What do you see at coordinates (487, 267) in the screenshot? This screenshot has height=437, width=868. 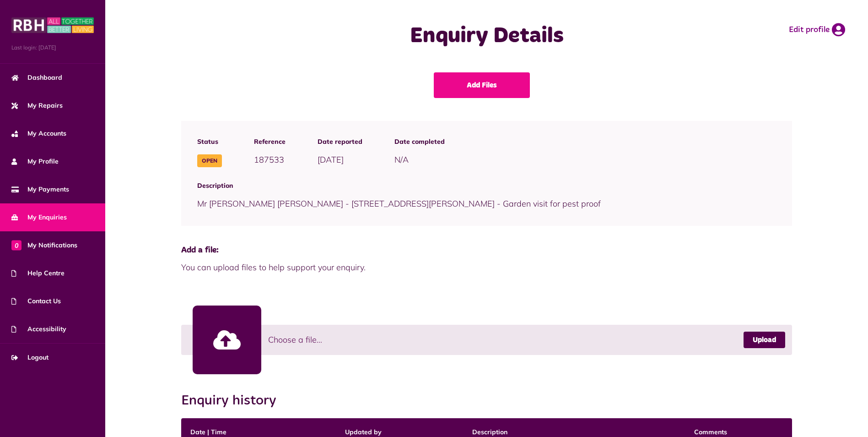 I see `span: You can upload files to help support your enquiry.` at bounding box center [487, 267].